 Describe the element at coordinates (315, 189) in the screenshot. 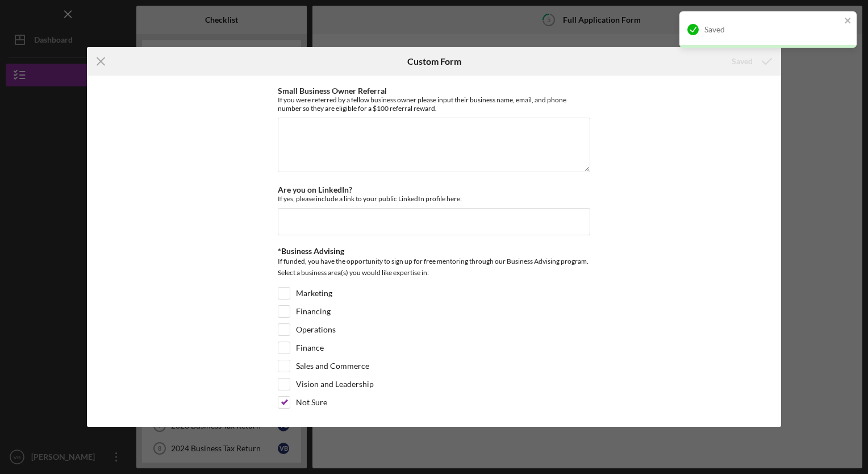

I see `label: Are you on LinkedIn?` at that location.